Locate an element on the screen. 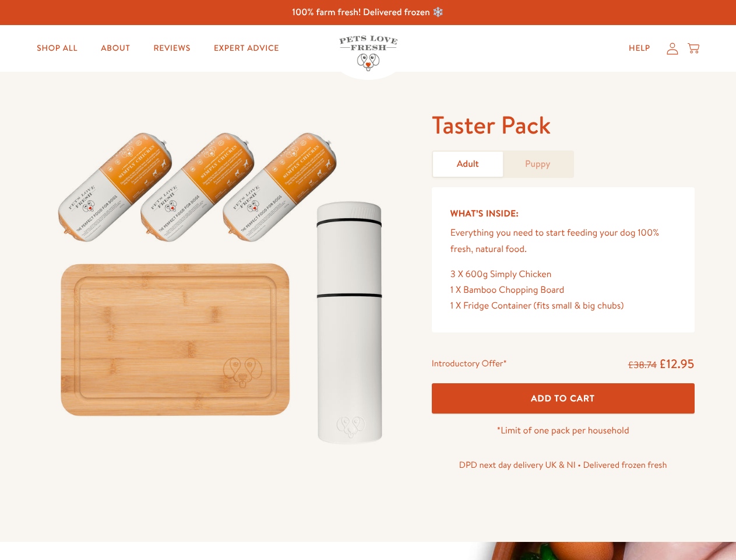  a: Help is located at coordinates (639, 48).